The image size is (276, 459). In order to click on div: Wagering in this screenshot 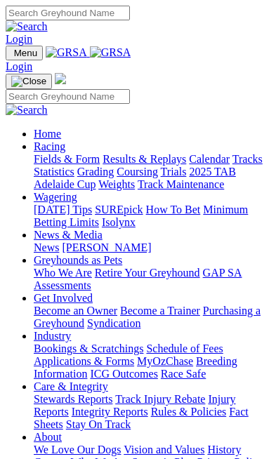, I will do `click(152, 216)`.